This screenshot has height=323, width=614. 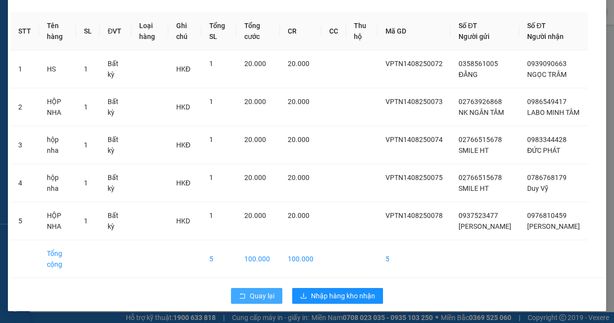 I want to click on span: VPTN1408250072, so click(x=414, y=64).